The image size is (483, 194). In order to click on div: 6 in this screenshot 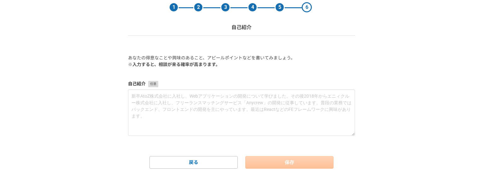, I will do `click(307, 7)`.